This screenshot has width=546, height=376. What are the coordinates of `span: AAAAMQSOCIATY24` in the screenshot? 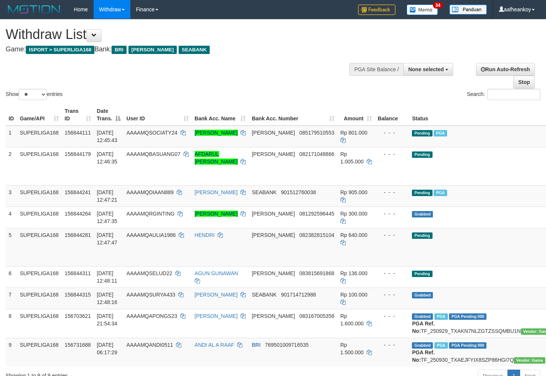 It's located at (152, 133).